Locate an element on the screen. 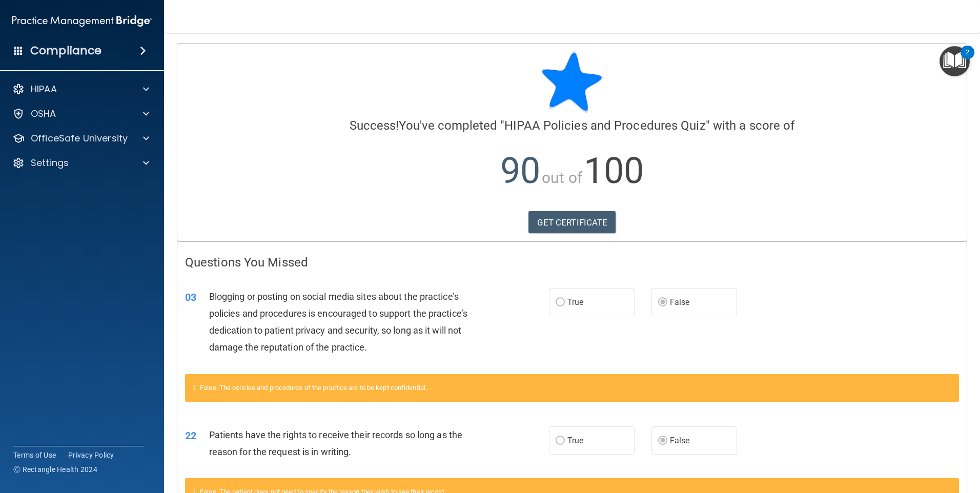 This screenshot has width=980, height=493. p: OSHA is located at coordinates (44, 114).